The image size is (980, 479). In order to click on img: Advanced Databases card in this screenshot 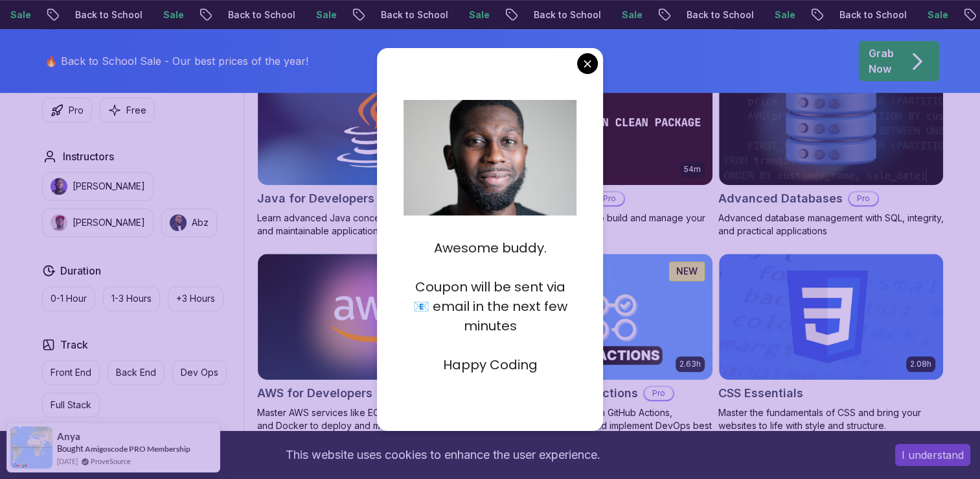, I will do `click(831, 123)`.